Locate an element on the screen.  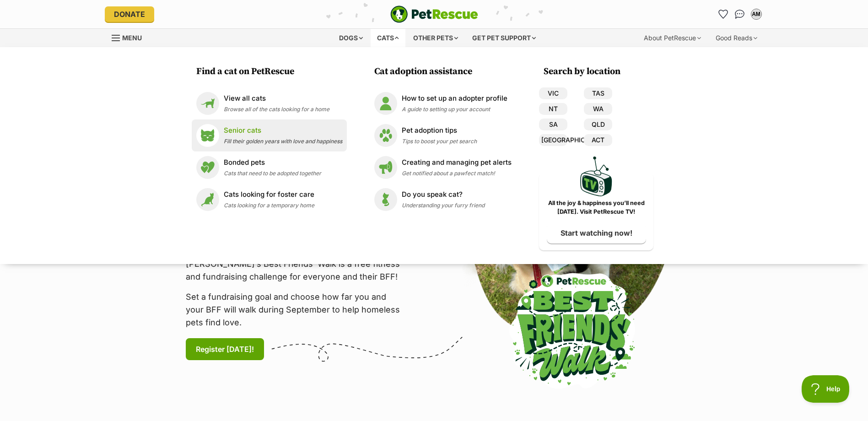
span: Cats that need to be adopted together is located at coordinates (273, 173).